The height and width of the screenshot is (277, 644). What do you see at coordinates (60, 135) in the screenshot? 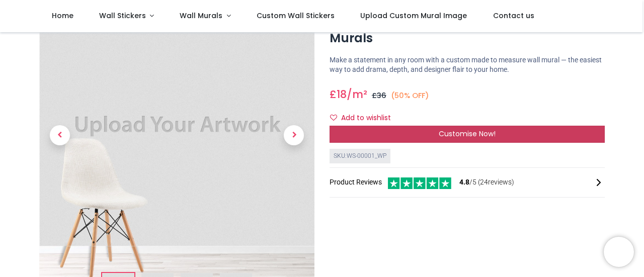
I see `span: Previous` at bounding box center [60, 135].